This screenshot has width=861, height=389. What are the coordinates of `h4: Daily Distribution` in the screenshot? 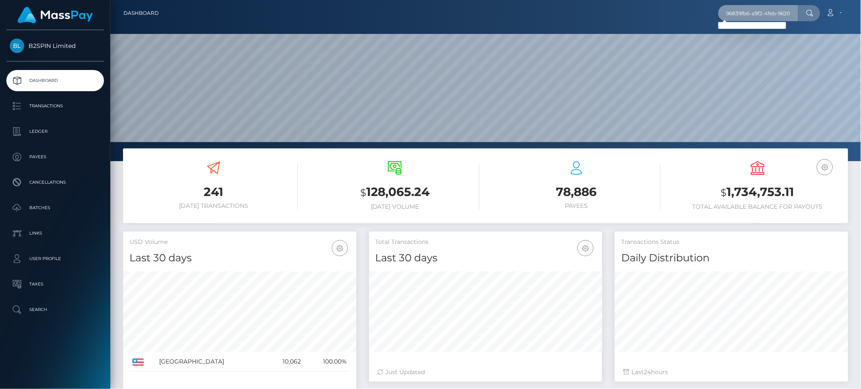 It's located at (732, 258).